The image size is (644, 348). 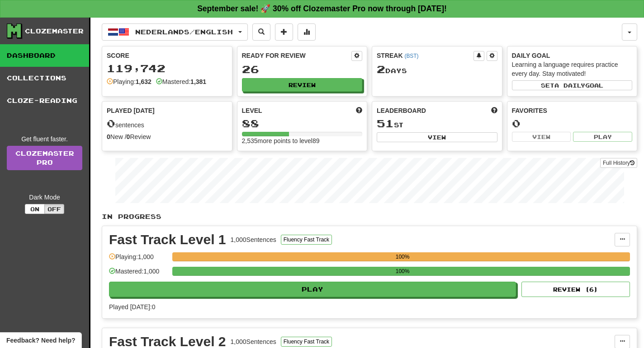 I want to click on a: ClozemasterPro, so click(x=44, y=158).